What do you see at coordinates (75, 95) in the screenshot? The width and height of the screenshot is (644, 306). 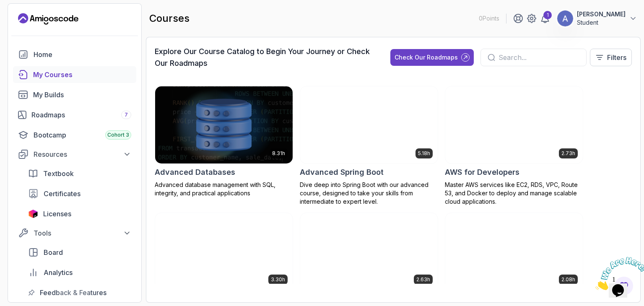 I see `a: builds` at bounding box center [75, 95].